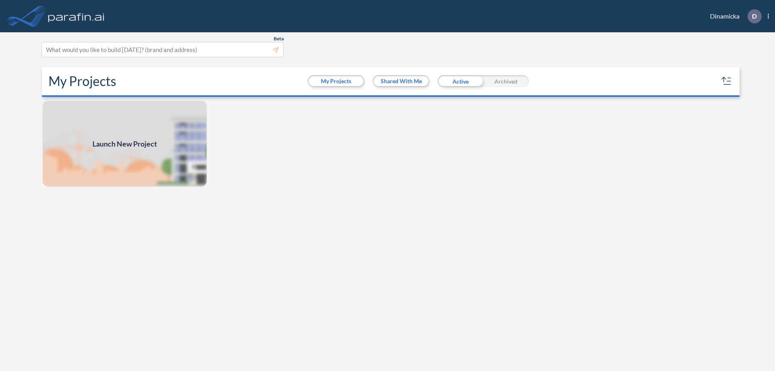  Describe the element at coordinates (125, 144) in the screenshot. I see `span: Launch New Project` at that location.